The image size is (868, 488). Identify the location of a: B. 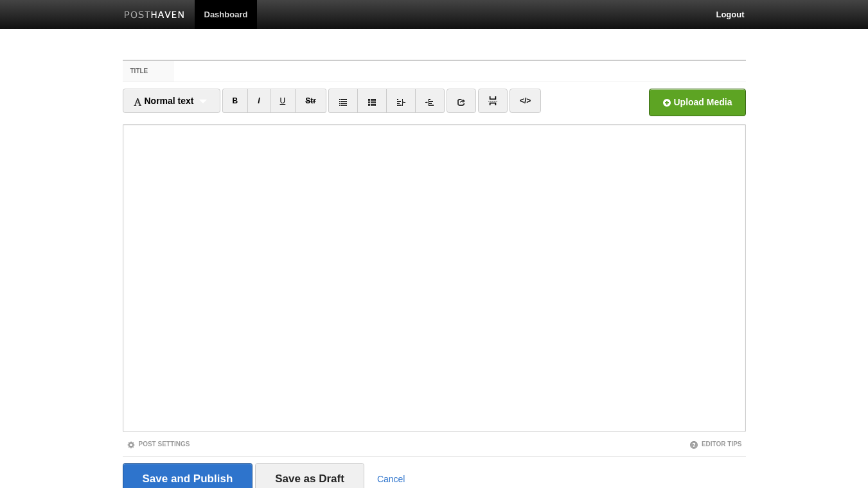
(235, 101).